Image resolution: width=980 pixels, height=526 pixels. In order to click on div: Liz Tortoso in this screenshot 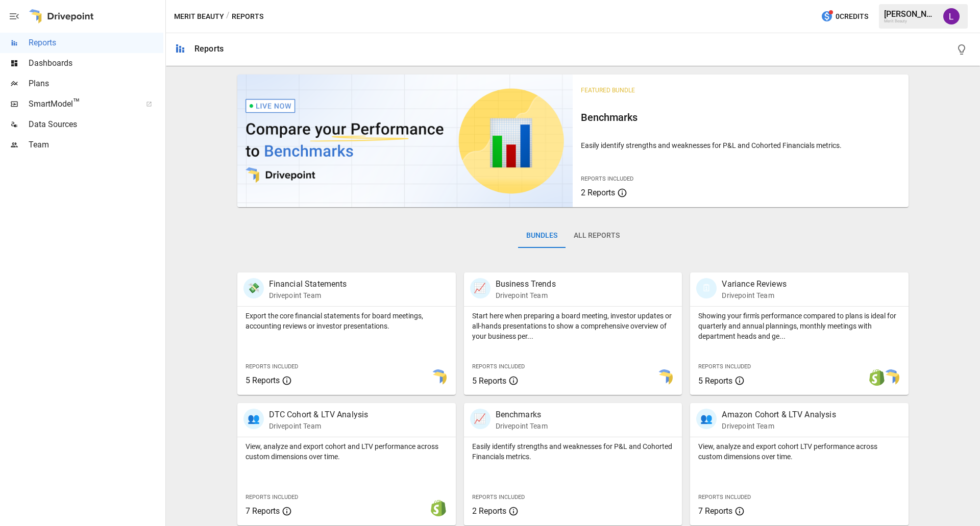, I will do `click(951, 16)`.